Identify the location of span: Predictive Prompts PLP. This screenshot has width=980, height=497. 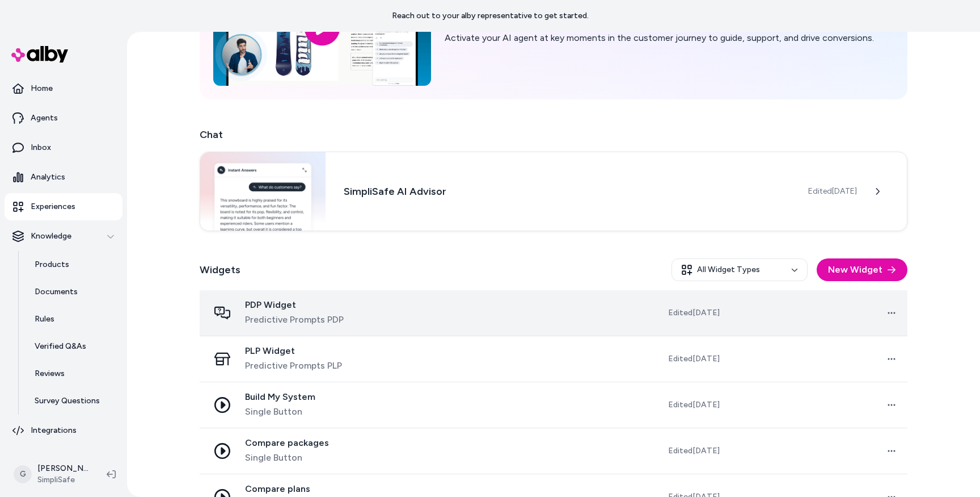
(293, 365).